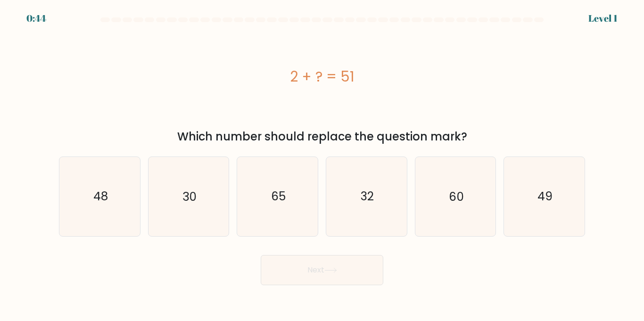 The height and width of the screenshot is (321, 644). Describe the element at coordinates (545, 196) in the screenshot. I see `text: 49` at that location.